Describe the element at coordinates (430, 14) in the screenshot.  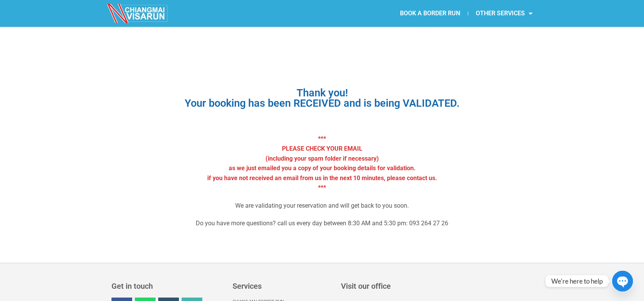
I see `a: BOOK A BORDER RUN` at that location.